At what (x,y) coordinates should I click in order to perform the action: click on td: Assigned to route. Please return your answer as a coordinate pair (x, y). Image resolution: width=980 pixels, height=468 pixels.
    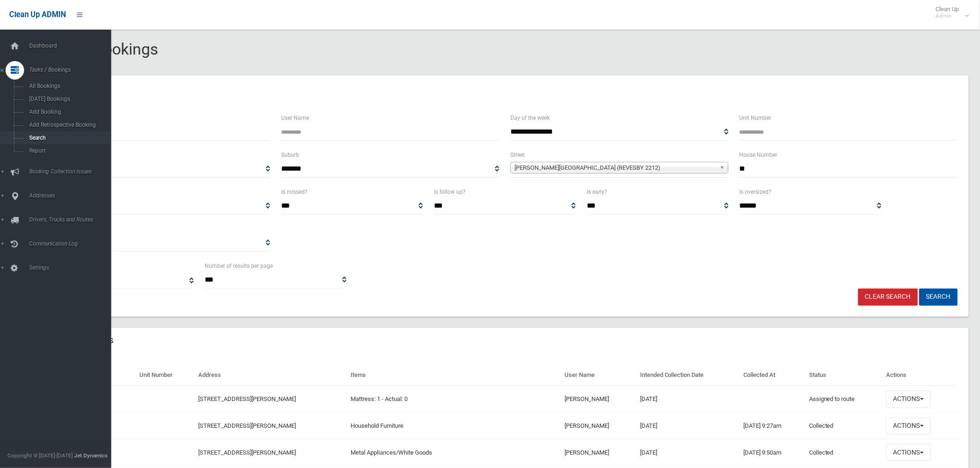
    Looking at the image, I should click on (844, 399).